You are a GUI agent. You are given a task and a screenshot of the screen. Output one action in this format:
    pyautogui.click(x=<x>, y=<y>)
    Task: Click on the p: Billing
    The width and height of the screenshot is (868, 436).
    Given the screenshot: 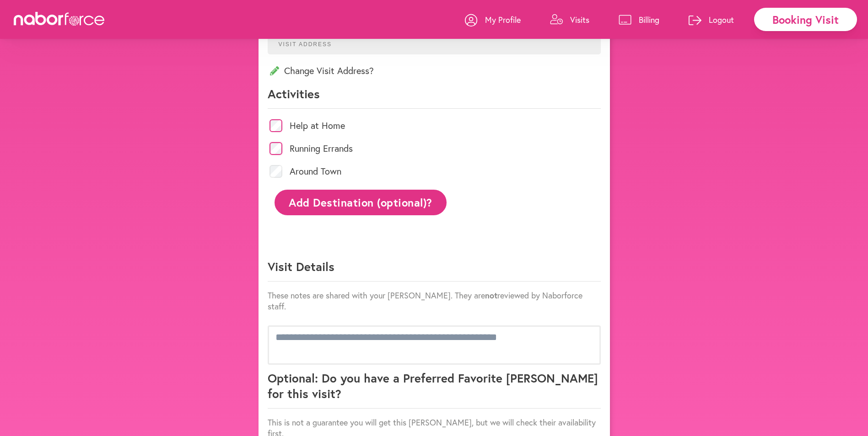 What is the action you would take?
    pyautogui.click(x=649, y=20)
    